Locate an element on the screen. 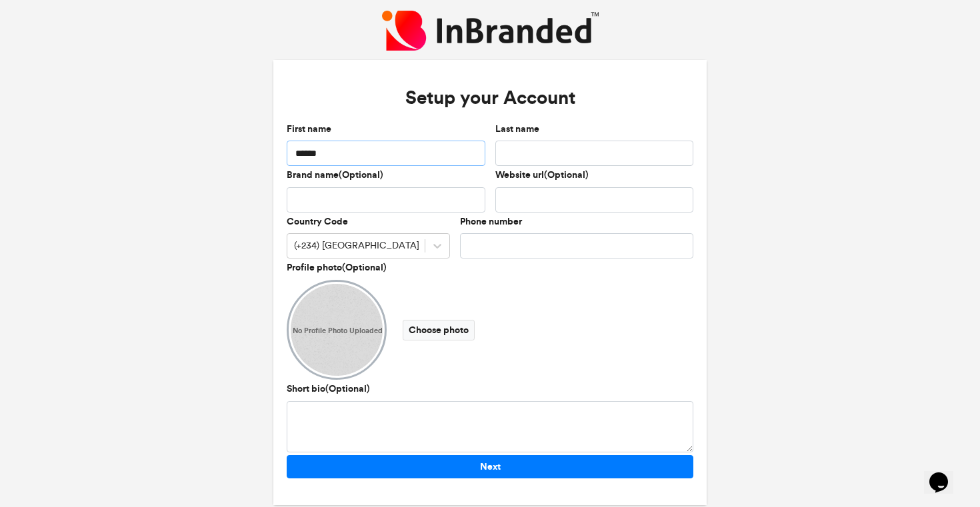 The height and width of the screenshot is (507, 980). span: No Profile Photo Uploaded is located at coordinates (337, 331).